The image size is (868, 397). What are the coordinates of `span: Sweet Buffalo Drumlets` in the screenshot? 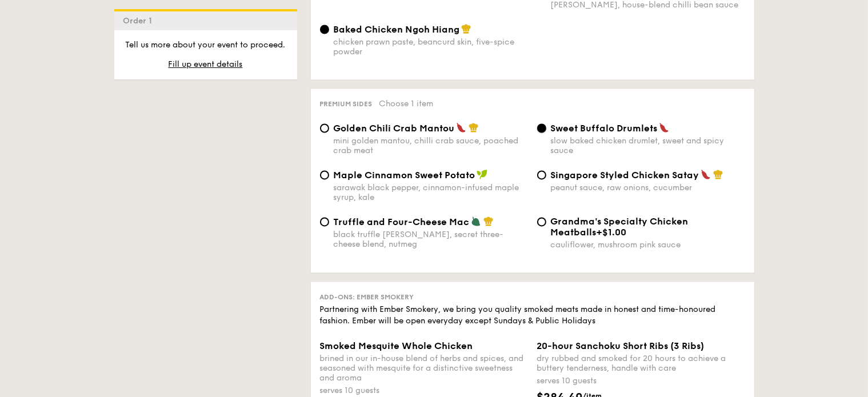 It's located at (604, 128).